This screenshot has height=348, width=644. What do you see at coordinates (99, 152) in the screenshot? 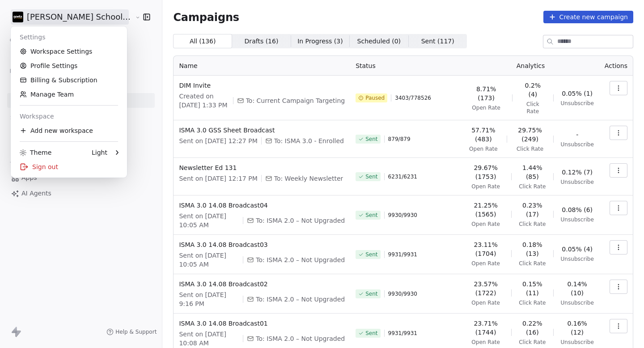
I see `div: Light` at bounding box center [99, 152].